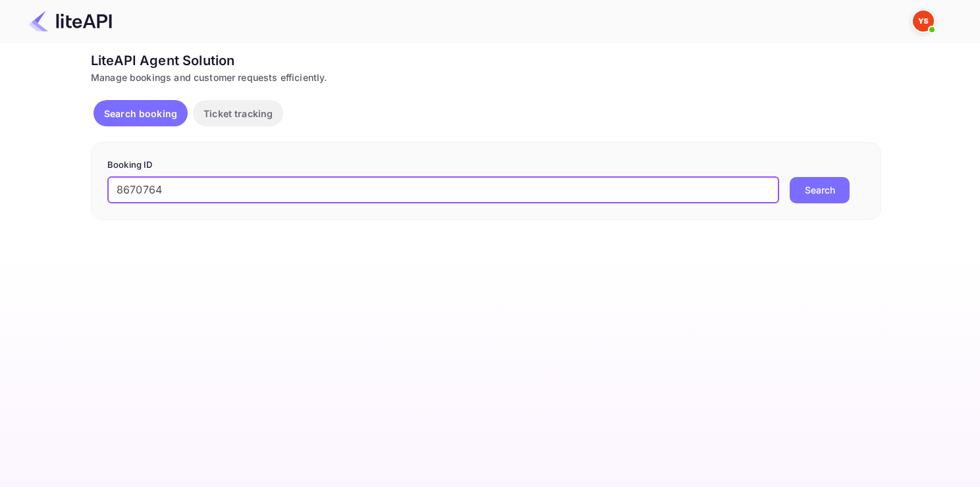 The width and height of the screenshot is (980, 487). Describe the element at coordinates (238, 114) in the screenshot. I see `p: Ticket tracking` at that location.